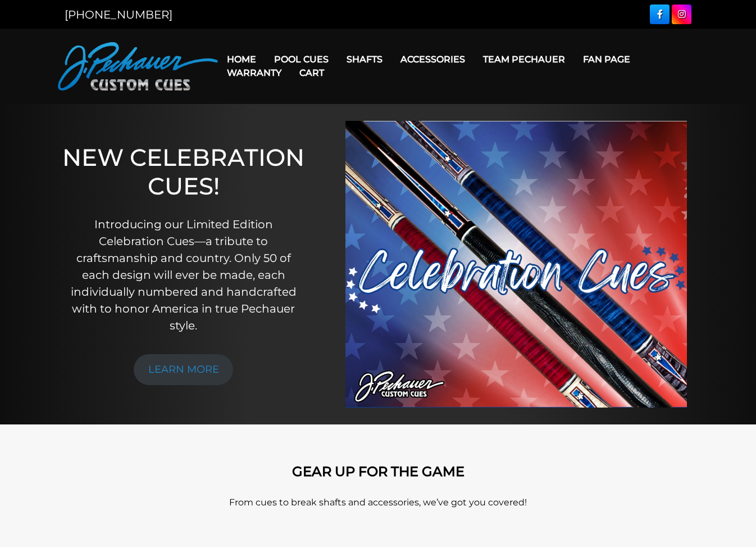 This screenshot has width=756, height=547. I want to click on a: Home, so click(242, 59).